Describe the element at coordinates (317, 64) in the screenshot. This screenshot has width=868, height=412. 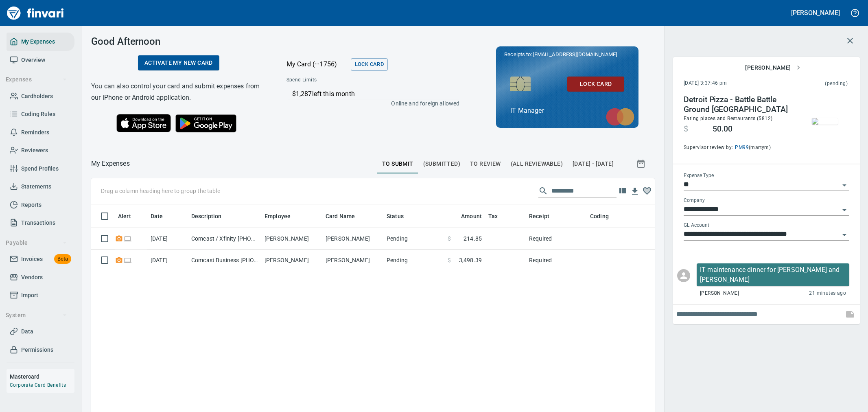
I see `p: My Card (···1756)` at that location.